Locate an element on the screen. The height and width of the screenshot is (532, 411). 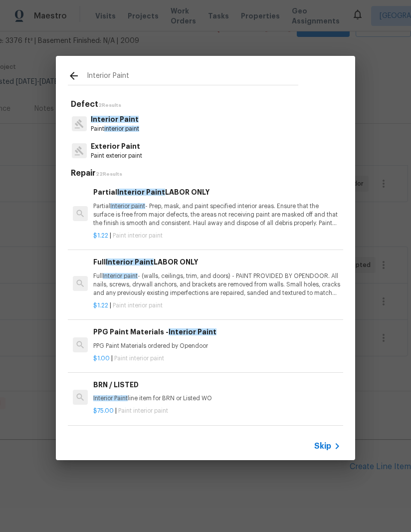
span: interior paint is located at coordinates (122, 129).